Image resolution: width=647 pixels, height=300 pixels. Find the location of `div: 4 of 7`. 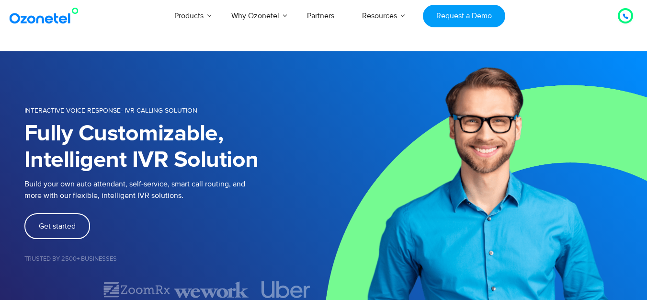

div: 4 of 7 is located at coordinates (286, 289).